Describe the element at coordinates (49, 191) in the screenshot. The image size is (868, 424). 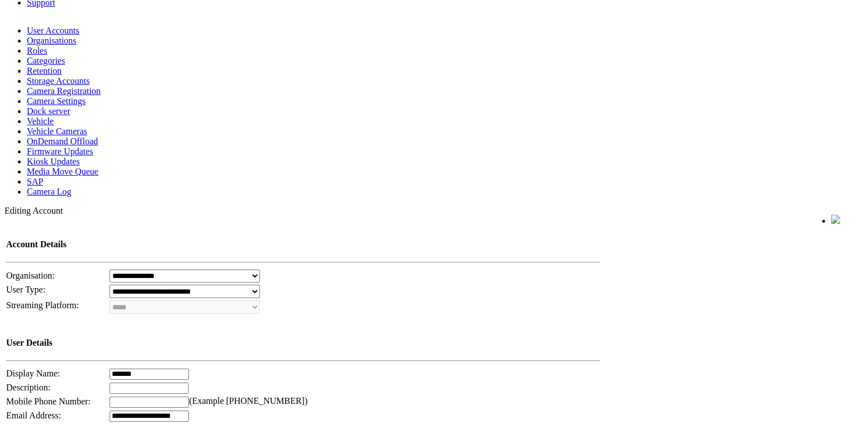
I see `a: Camera Log` at that location.